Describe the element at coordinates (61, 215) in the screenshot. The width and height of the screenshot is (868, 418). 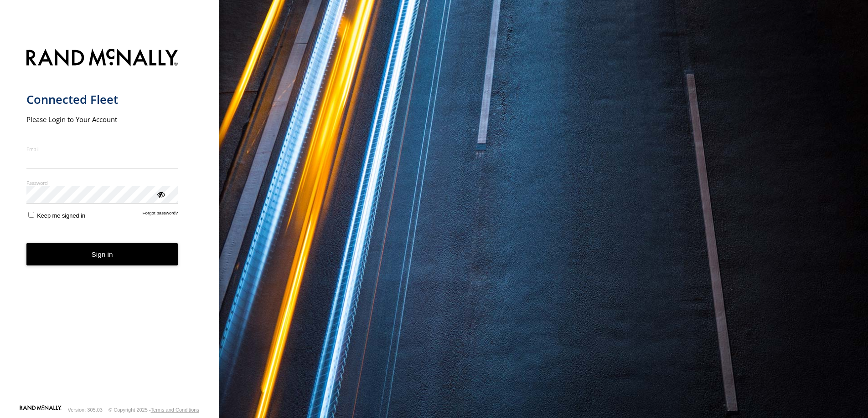
I see `span: Keep me signed in` at that location.